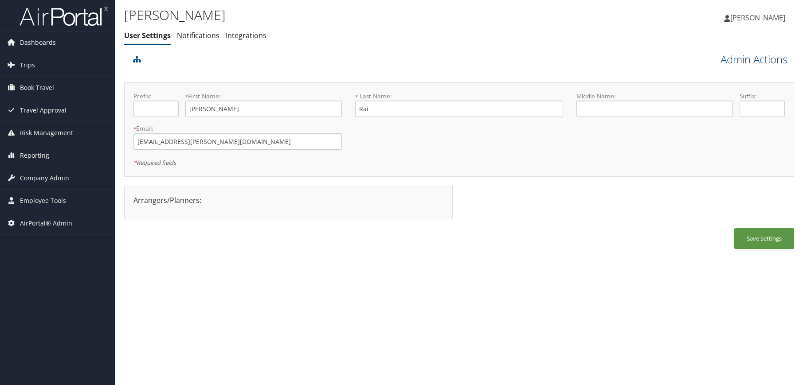 The height and width of the screenshot is (385, 803). I want to click on a: Notifications, so click(198, 35).